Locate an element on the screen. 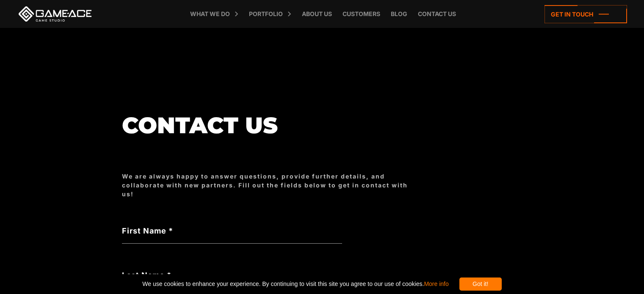  label: First Name * is located at coordinates (232, 231).